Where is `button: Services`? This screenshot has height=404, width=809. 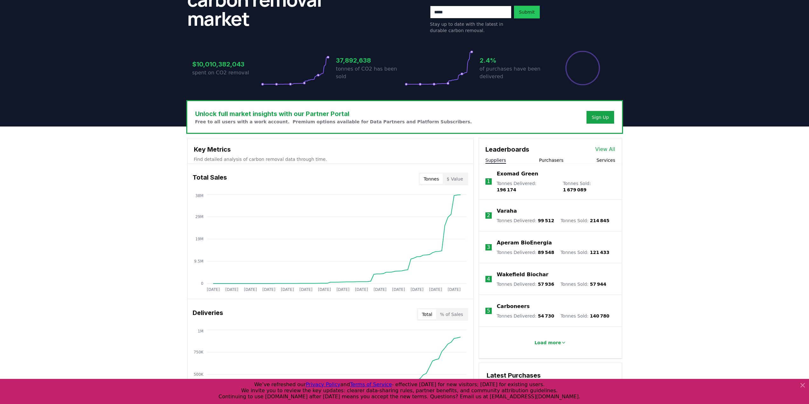 button: Services is located at coordinates (606, 160).